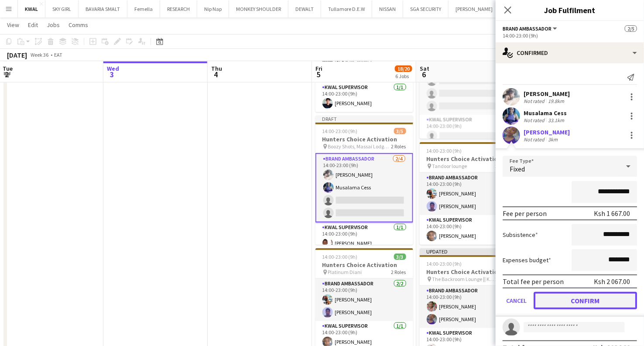 This screenshot has width=644, height=346. Describe the element at coordinates (39, 54) in the screenshot. I see `span: Week 36` at that location.